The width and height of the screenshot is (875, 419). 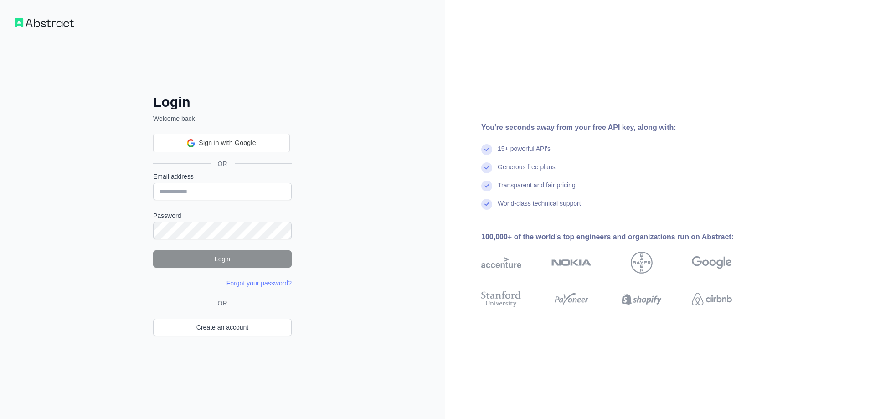 What do you see at coordinates (44, 23) in the screenshot?
I see `img: Workflow` at bounding box center [44, 23].